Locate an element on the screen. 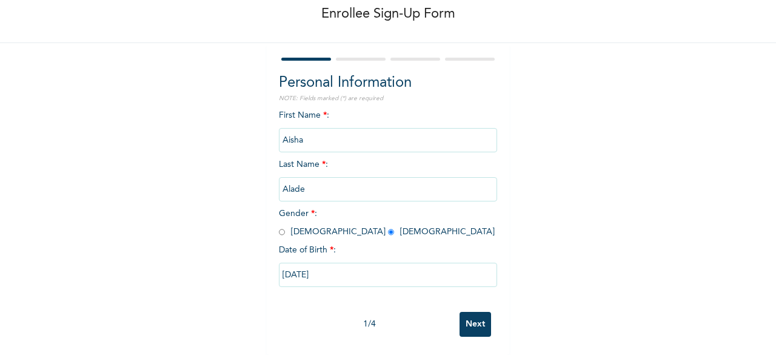 Image resolution: width=776 pixels, height=355 pixels. div: 1 / 4 is located at coordinates (369, 324).